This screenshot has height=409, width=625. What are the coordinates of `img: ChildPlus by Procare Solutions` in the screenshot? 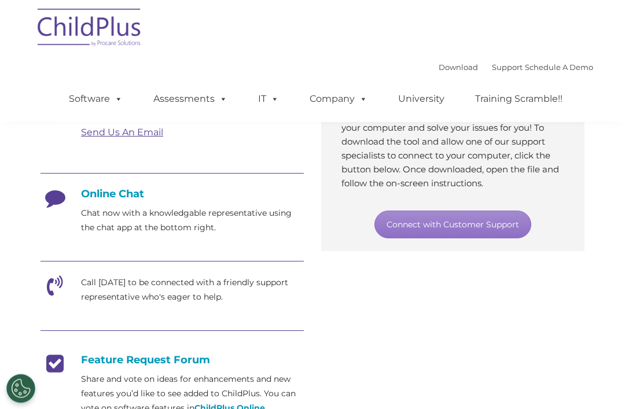 It's located at (90, 30).